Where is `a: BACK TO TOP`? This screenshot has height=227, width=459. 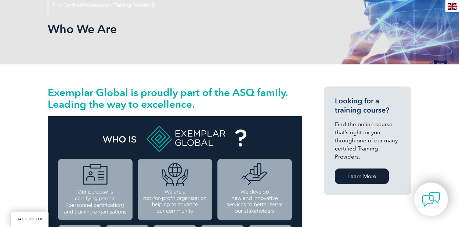
a: BACK TO TOP is located at coordinates (30, 219).